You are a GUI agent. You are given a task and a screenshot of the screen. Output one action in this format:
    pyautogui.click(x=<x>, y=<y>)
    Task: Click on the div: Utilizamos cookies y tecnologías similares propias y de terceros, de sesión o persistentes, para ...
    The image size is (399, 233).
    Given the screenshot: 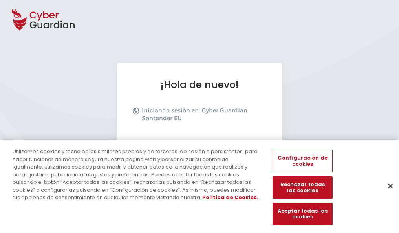 What is the action you would take?
    pyautogui.click(x=137, y=174)
    